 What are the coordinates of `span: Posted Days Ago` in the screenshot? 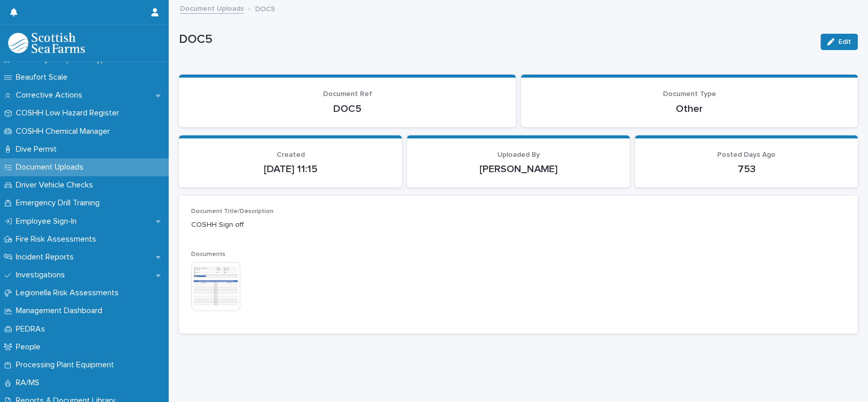 It's located at (746, 155).